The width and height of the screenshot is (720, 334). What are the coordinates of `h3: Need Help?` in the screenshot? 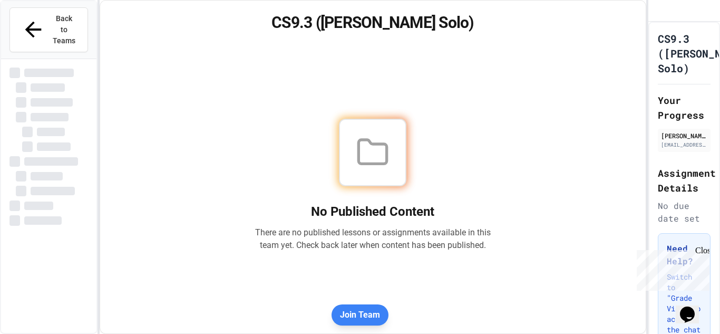 It's located at (684, 254).